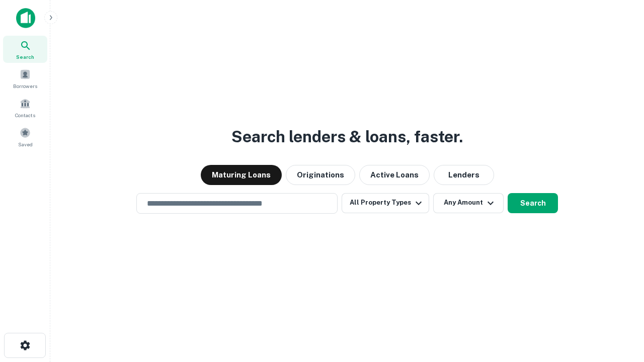 The width and height of the screenshot is (644, 362). I want to click on span: Contacts, so click(25, 116).